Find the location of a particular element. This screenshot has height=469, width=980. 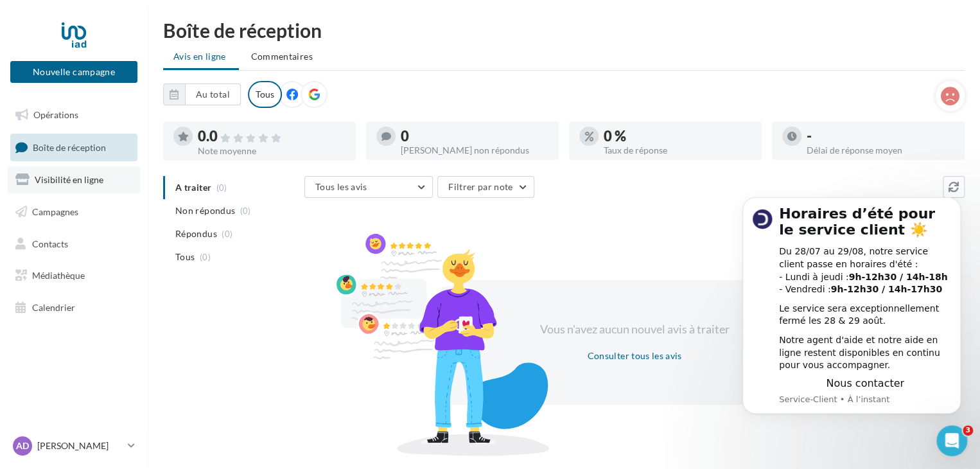

div: Notre agent d'aide et notre aide en ligne restent disponibles en continu pour vous accompagner. is located at coordinates (142, 174).